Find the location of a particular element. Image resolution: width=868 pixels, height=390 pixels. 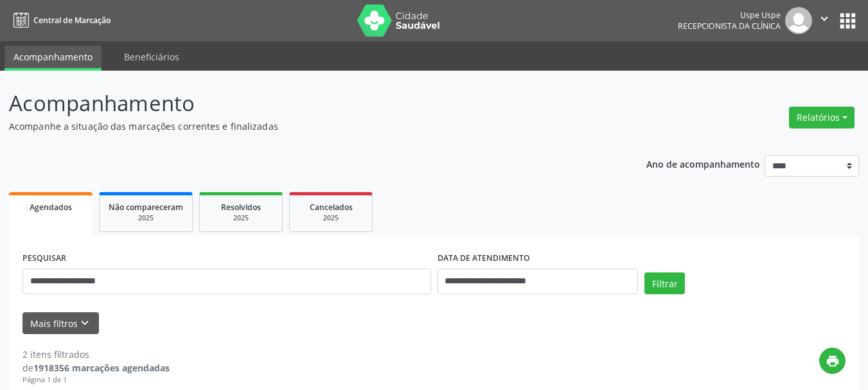

p: Ano de acompanhamento is located at coordinates (703, 164).